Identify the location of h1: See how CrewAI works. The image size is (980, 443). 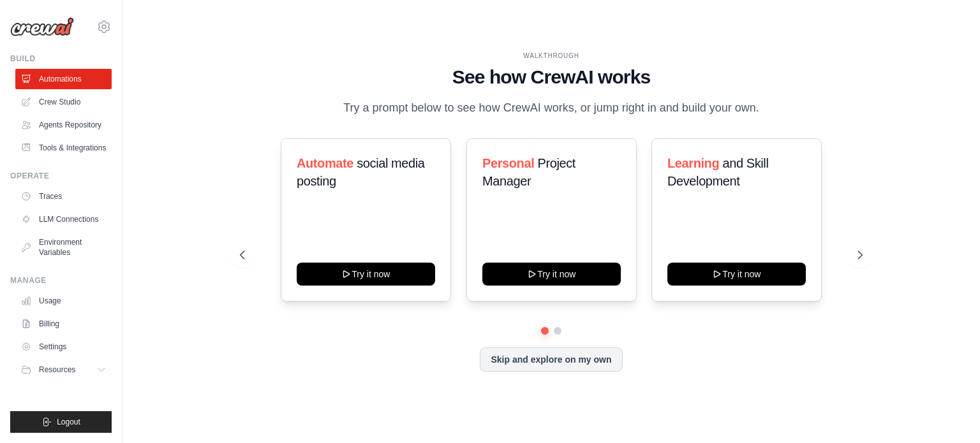
(551, 77).